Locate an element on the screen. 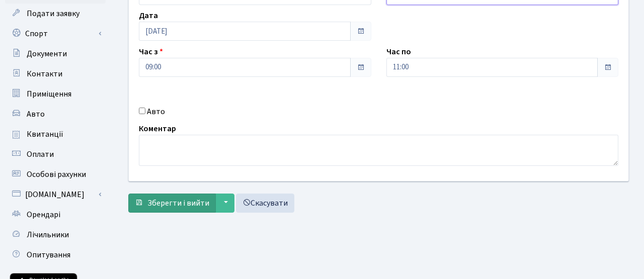 This screenshot has height=279, width=644. span: Квитанції is located at coordinates (45, 134).